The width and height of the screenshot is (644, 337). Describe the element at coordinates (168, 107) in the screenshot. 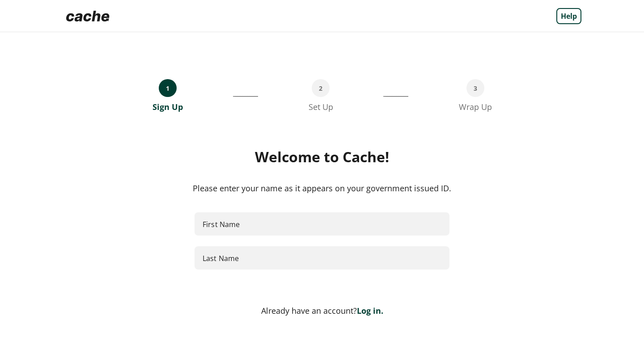

I see `div: Sign Up` at that location.